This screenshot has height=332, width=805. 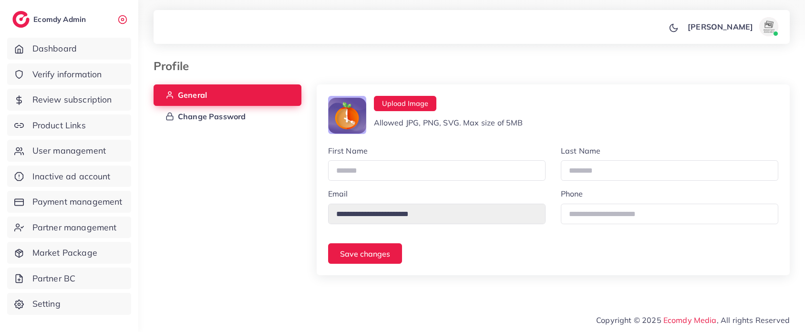 I want to click on a: Partner BC, so click(x=69, y=279).